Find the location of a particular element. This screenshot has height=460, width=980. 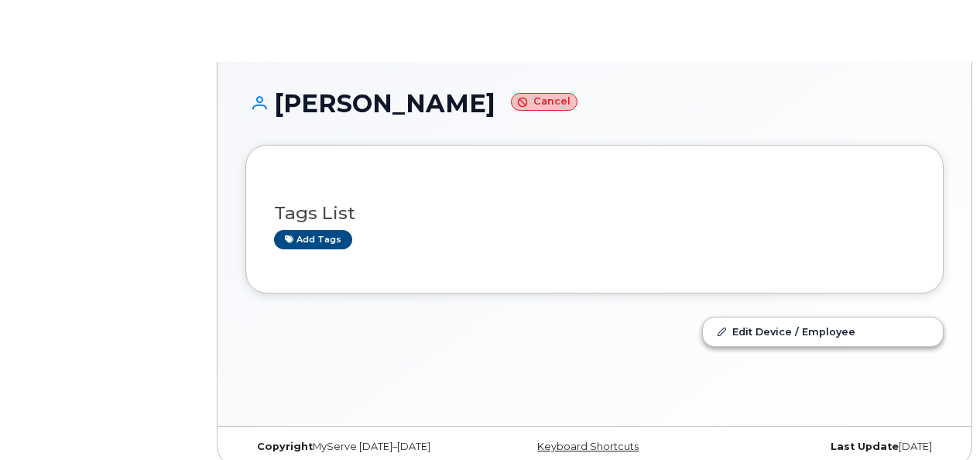

h3: Tags List is located at coordinates (594, 213).